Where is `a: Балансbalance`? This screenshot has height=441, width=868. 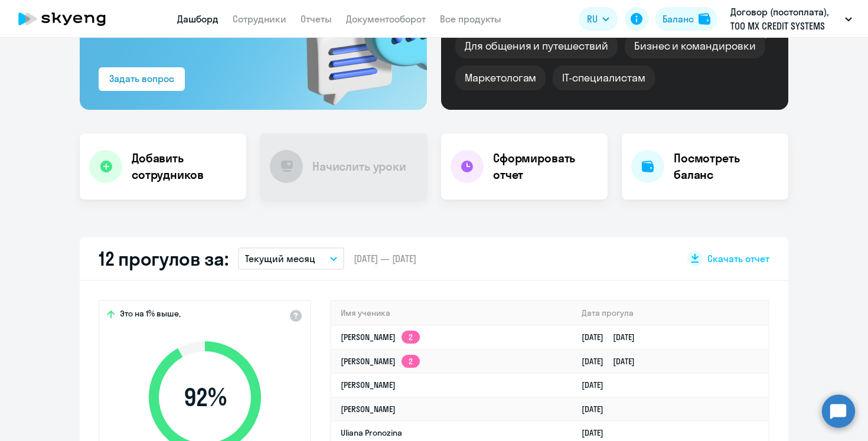 a: Балансbalance is located at coordinates (687, 19).